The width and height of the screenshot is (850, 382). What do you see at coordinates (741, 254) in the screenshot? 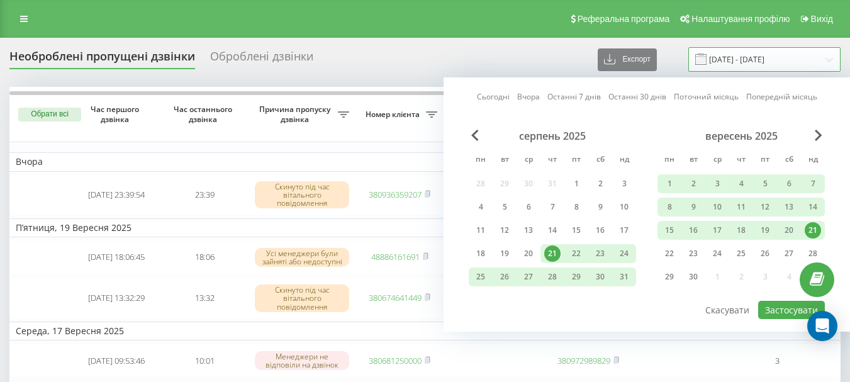
I see `div: чт 25 вер 2025 р.` at bounding box center [741, 254].